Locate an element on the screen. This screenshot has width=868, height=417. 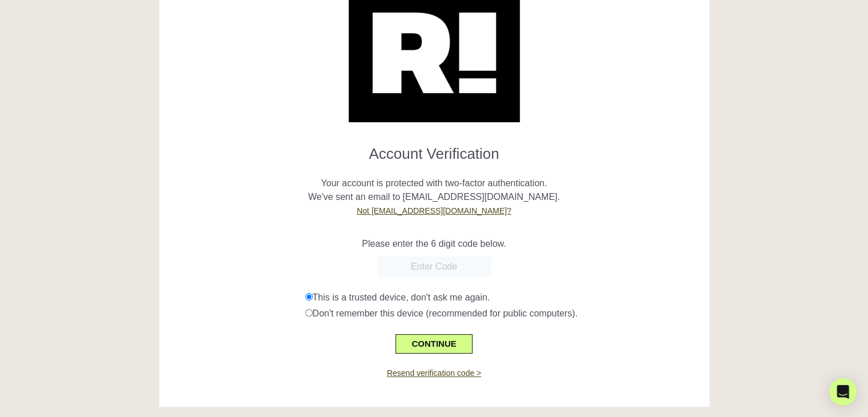
a: Resend verification code > is located at coordinates (433, 373).